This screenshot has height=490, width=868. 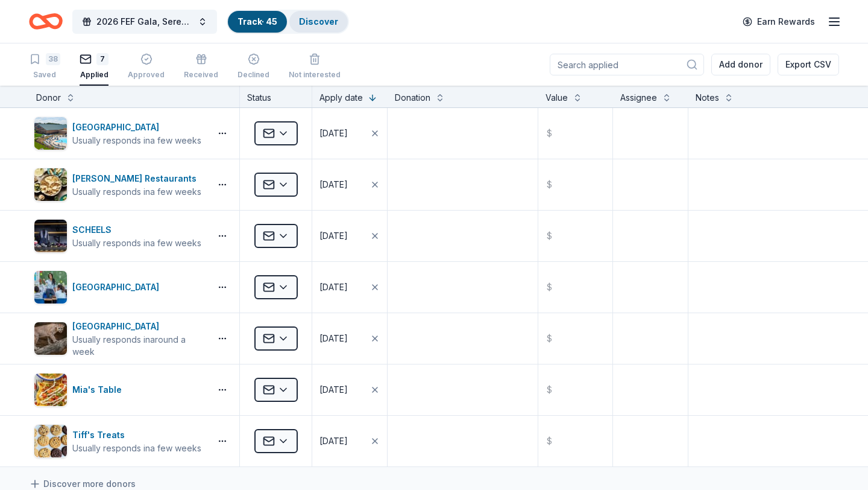 What do you see at coordinates (741, 65) in the screenshot?
I see `button: Add donor` at bounding box center [741, 65].